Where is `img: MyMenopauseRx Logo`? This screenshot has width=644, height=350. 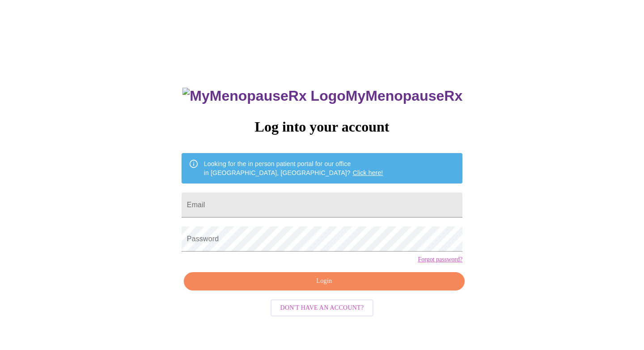
img: MyMenopauseRx Logo is located at coordinates (264, 95).